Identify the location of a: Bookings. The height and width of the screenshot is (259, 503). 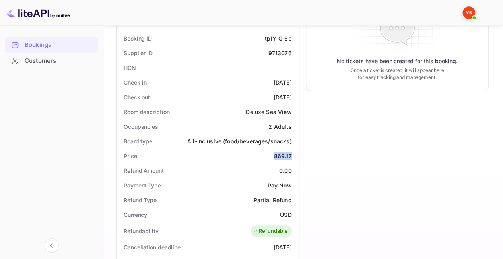
(51, 45).